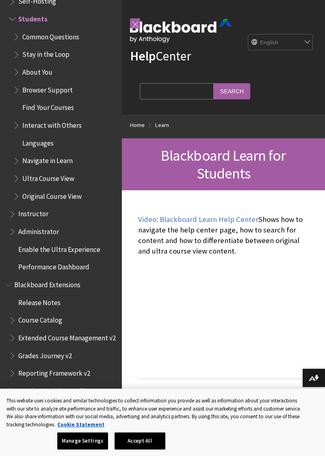 Image resolution: width=325 pixels, height=456 pixels. What do you see at coordinates (223, 401) in the screenshot?
I see `h2: → Use the search bar above to quickly find what you need.` at bounding box center [223, 401].